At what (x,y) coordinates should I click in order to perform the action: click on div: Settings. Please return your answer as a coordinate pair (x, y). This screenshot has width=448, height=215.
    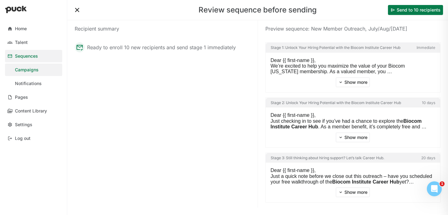
    Looking at the image, I should click on (24, 124).